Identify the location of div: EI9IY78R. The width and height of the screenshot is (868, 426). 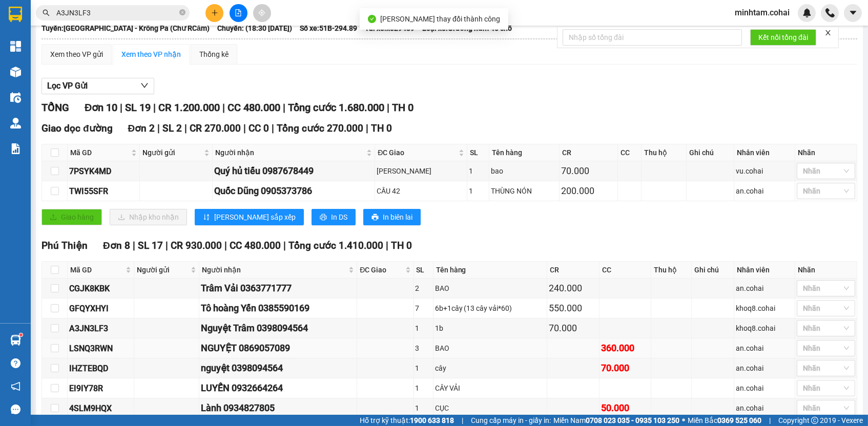
(100, 388).